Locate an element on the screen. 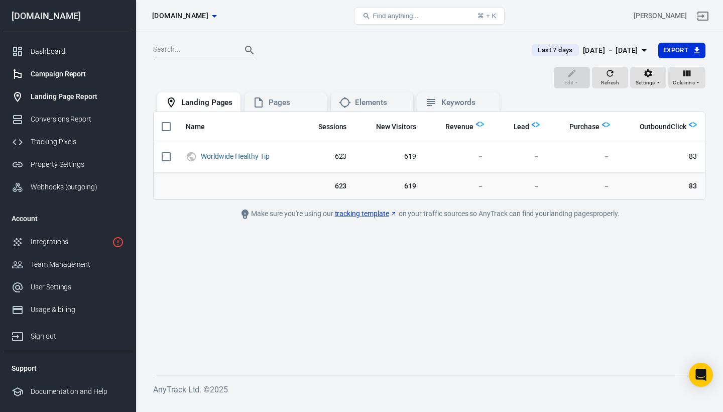 This screenshot has height=412, width=723. a: Property Settings is located at coordinates (68, 164).